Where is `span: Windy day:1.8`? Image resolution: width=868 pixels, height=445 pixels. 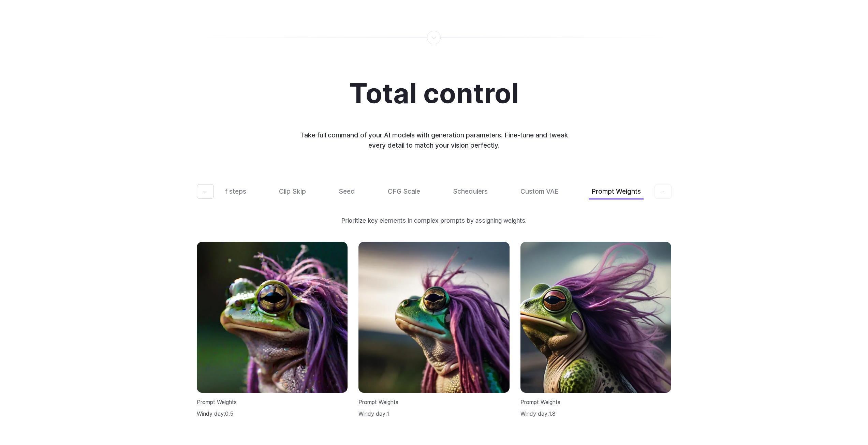 span: Windy day:1.8 is located at coordinates (538, 414).